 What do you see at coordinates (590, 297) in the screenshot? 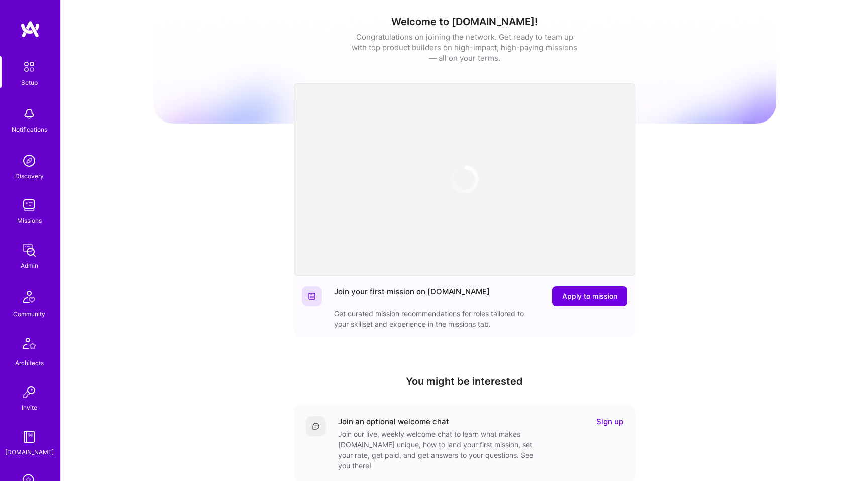
I see `span: Apply to mission` at bounding box center [590, 297].